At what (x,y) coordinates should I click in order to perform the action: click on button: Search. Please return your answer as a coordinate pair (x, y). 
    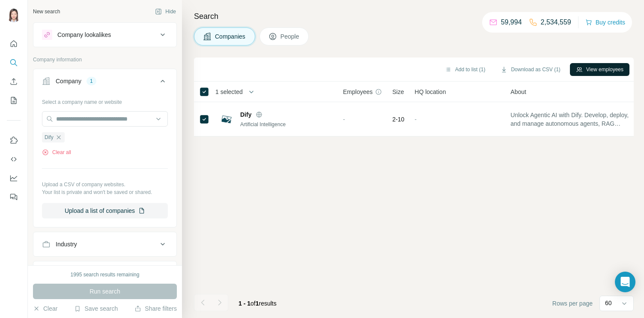
    Looking at the image, I should click on (14, 63).